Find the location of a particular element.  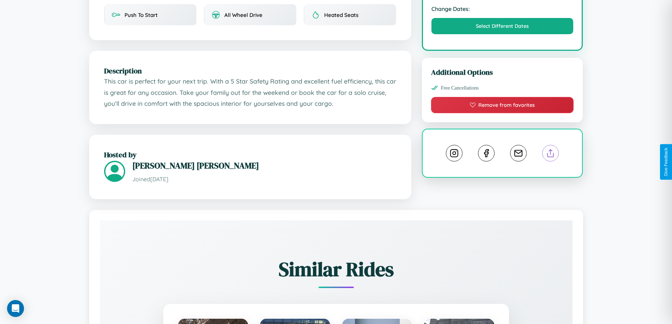

strong: Change Dates: is located at coordinates (502, 9).